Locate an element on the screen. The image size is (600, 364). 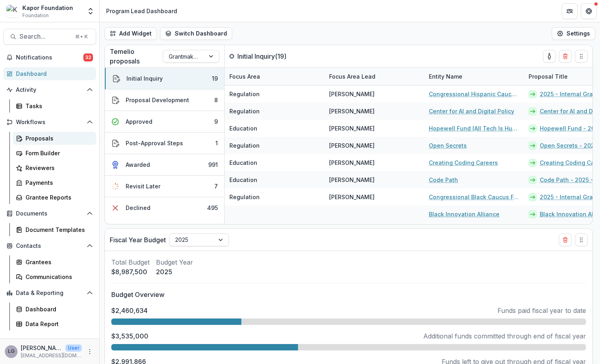
span: Documents is located at coordinates (49, 213).